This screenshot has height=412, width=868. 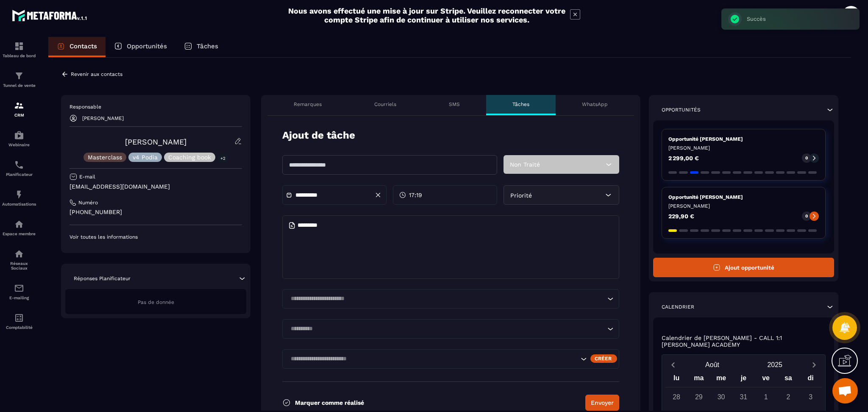 I want to click on a: Opportunités, so click(x=140, y=47).